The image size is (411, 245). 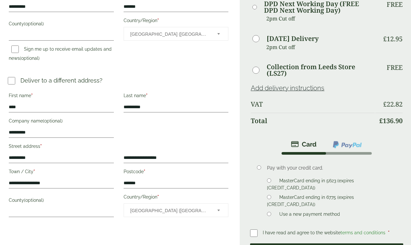 What do you see at coordinates (310, 215) in the screenshot?
I see `label: Use a new payment method` at bounding box center [310, 215].